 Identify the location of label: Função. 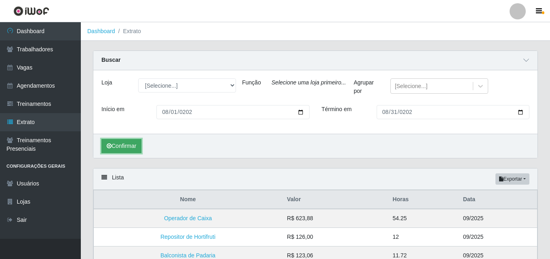
(251, 82).